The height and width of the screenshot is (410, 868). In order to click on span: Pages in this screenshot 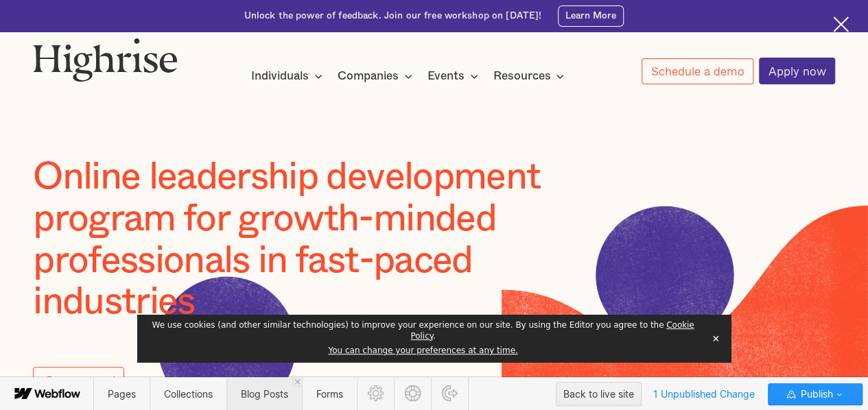, I will do `click(121, 393)`.